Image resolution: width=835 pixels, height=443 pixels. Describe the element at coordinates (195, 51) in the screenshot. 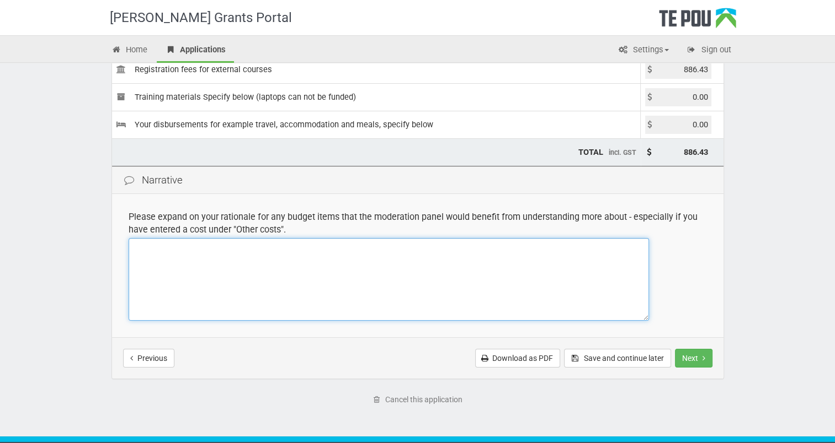

I see `a: Applications` at that location.